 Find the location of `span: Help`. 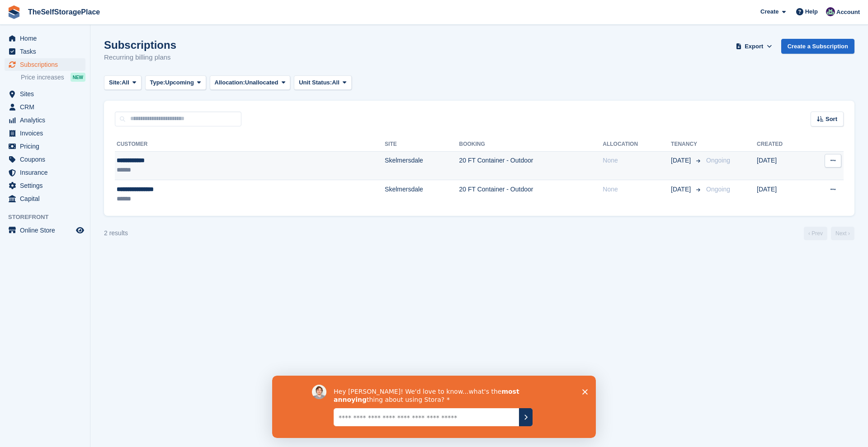

span: Help is located at coordinates (811, 12).